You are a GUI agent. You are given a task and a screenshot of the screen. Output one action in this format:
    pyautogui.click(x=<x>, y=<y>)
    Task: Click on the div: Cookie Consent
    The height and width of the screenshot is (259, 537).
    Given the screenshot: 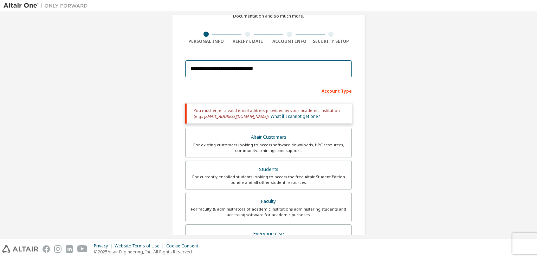 What is the action you would take?
    pyautogui.click(x=184, y=246)
    